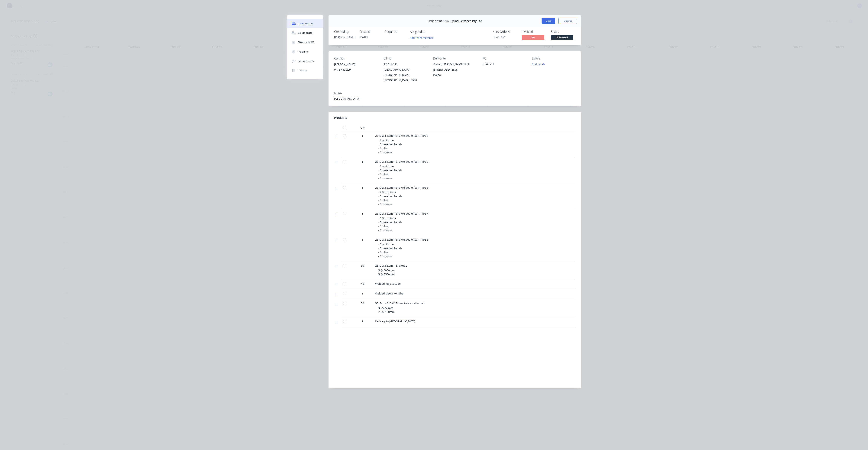  Describe the element at coordinates (402, 136) in the screenshot. I see `span: 254dia x 2.0mm 316 welded offset - PIPE 1` at that location.